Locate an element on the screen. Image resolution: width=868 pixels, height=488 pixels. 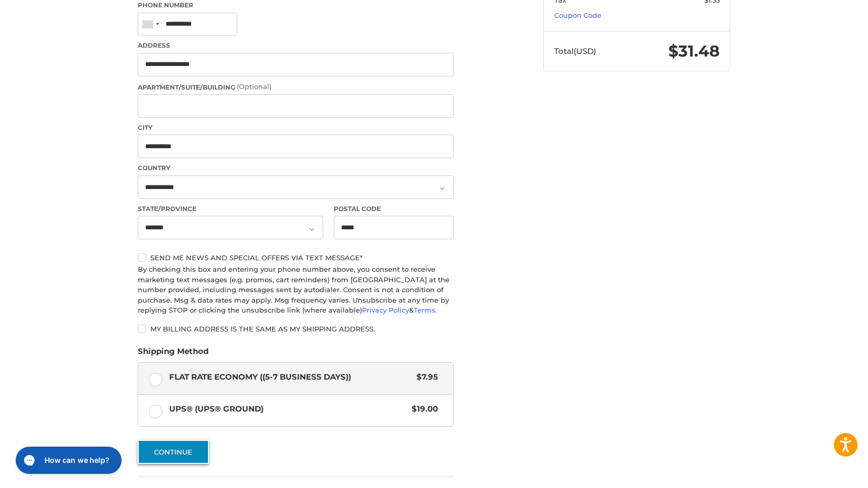
span: $31.48 is located at coordinates (694, 51).